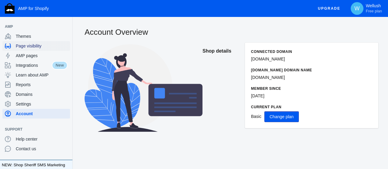 This screenshot has width=388, height=169. What do you see at coordinates (373, 11) in the screenshot?
I see `span: Free plan` at bounding box center [373, 11].